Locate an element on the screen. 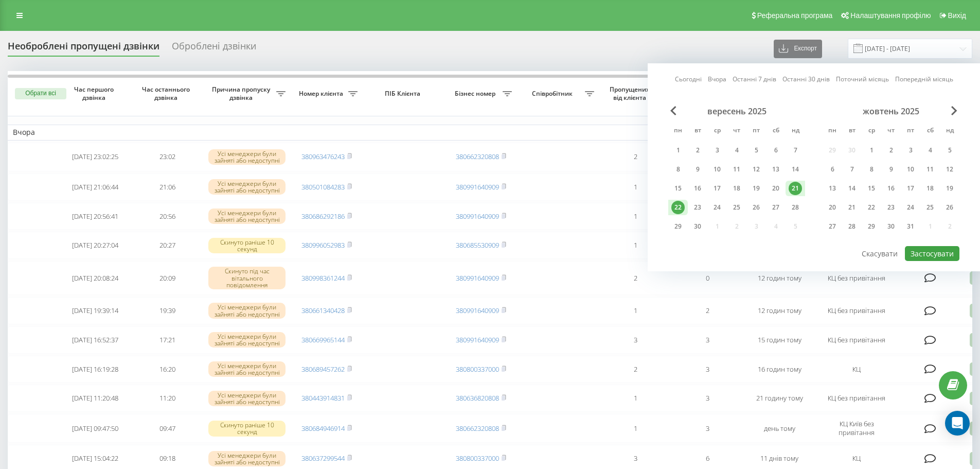  div: чт 23 жовт 2025 р. is located at coordinates (891, 208).